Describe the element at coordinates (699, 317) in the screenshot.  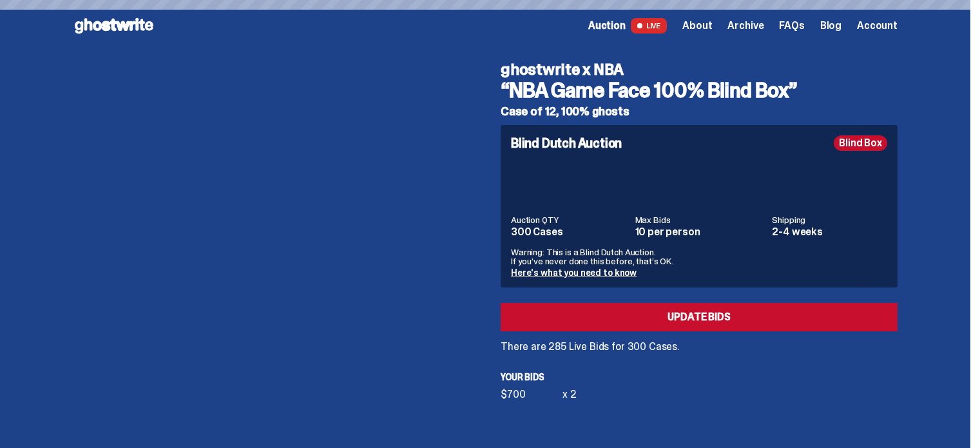
I see `a: Update Bids` at that location.